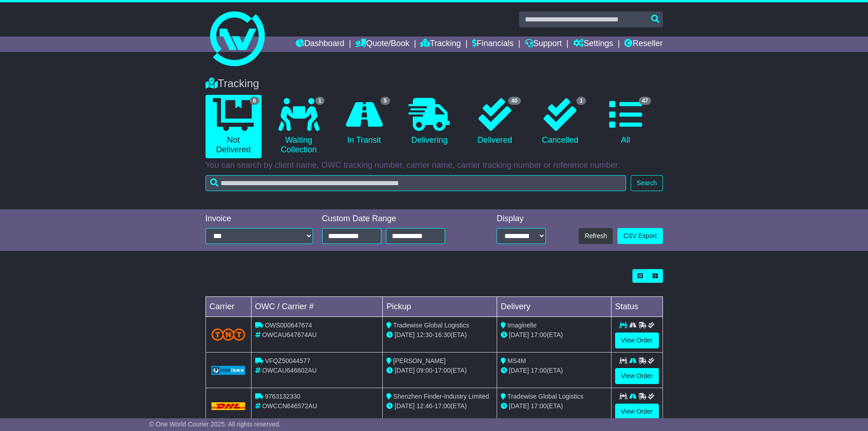 The height and width of the screenshot is (431, 868). I want to click on span: 9763132330, so click(283, 396).